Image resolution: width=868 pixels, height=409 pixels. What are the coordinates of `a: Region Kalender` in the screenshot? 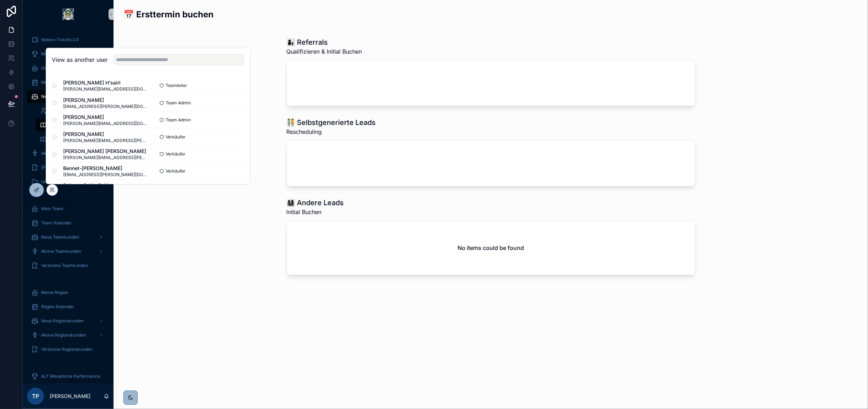 It's located at (68, 307).